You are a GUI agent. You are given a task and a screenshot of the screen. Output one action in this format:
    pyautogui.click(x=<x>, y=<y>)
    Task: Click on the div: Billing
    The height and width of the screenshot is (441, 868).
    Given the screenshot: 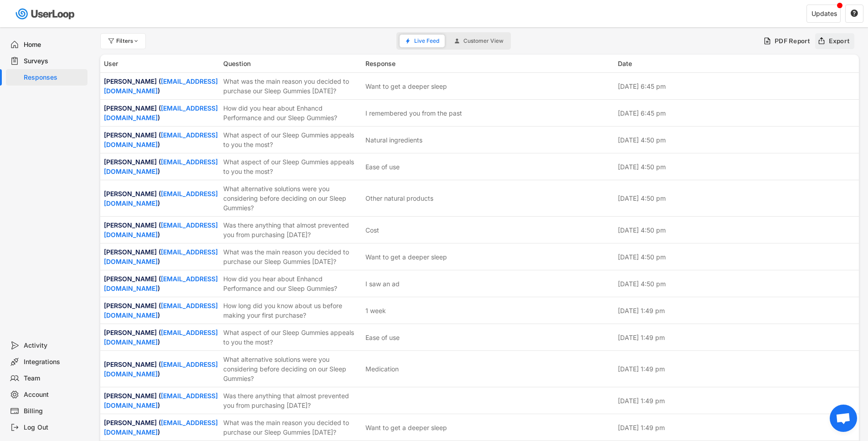 What is the action you would take?
    pyautogui.click(x=54, y=411)
    